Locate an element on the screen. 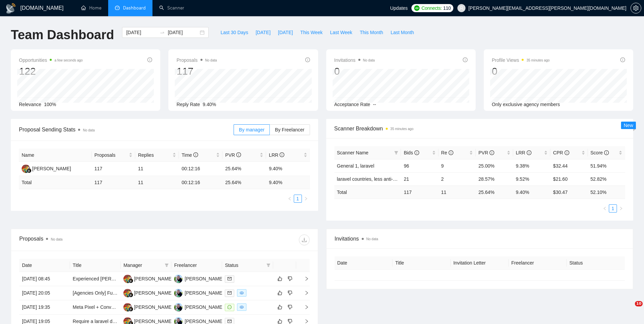 Image resolution: width=644 pixels, height=324 pixels. a: setting is located at coordinates (636, 8).